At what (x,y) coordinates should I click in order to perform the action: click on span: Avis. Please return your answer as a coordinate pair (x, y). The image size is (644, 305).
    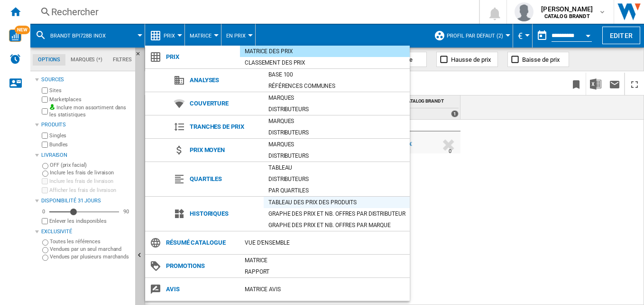
    Looking at the image, I should click on (201, 289).